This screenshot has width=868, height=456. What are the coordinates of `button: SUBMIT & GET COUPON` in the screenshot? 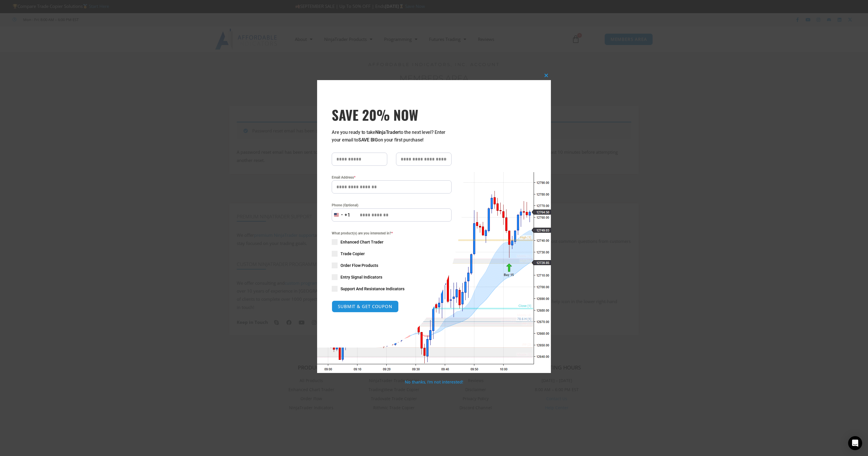 It's located at (365, 306).